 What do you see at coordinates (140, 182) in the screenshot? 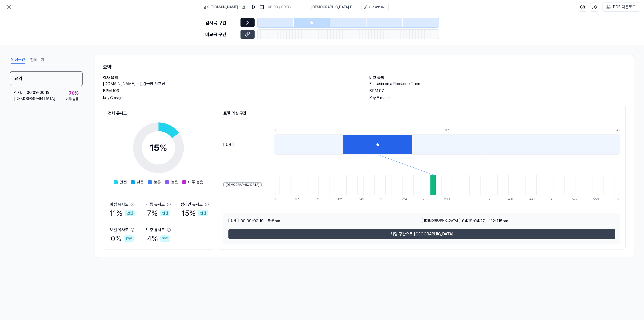
I see `span: 낮음` at bounding box center [140, 182].